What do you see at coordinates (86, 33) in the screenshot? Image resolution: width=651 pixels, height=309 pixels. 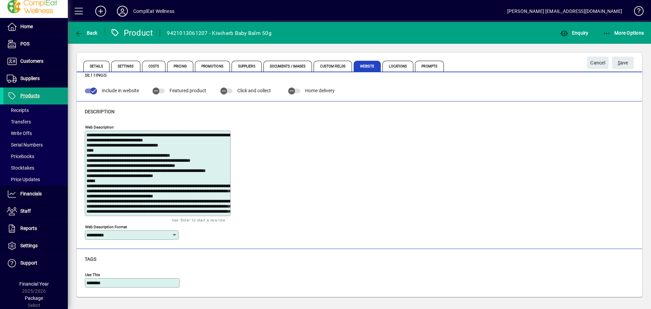 I see `span: Back` at bounding box center [86, 33].